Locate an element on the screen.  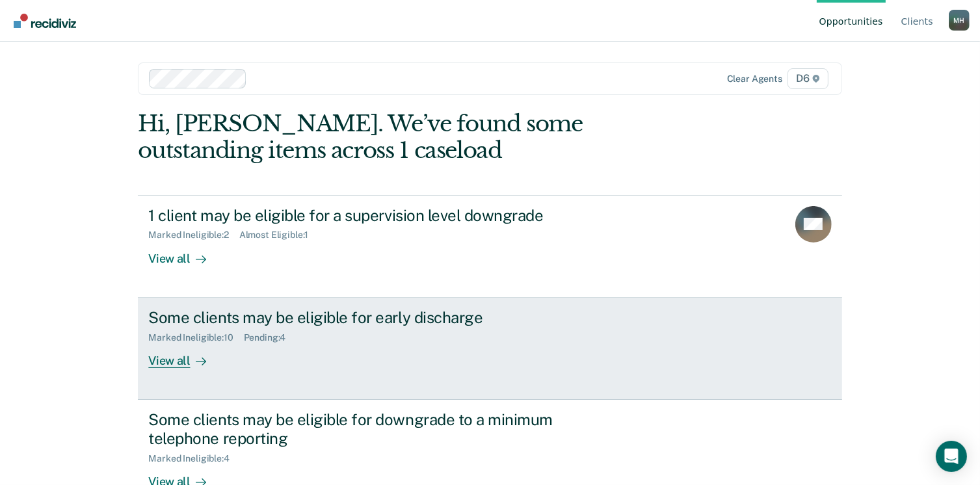
div: 1 client may be eligible for a supervision level downgrade is located at coordinates (377, 216).